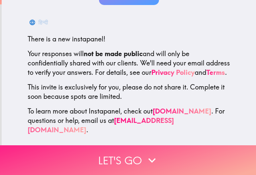  What do you see at coordinates (129, 120) in the screenshot?
I see `p: To learn more about Instapanel, check out . For questions or help, email us at .` at bounding box center [129, 120].